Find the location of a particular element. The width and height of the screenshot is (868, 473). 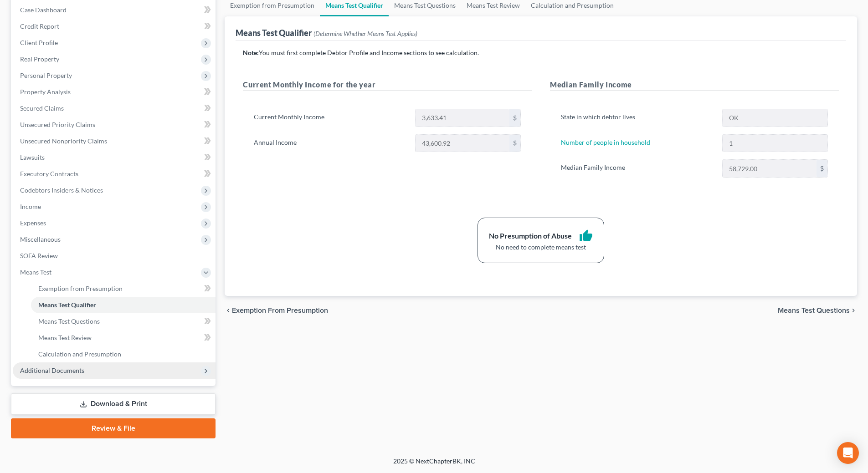

div: No Presumption of Abuse is located at coordinates (530, 236).